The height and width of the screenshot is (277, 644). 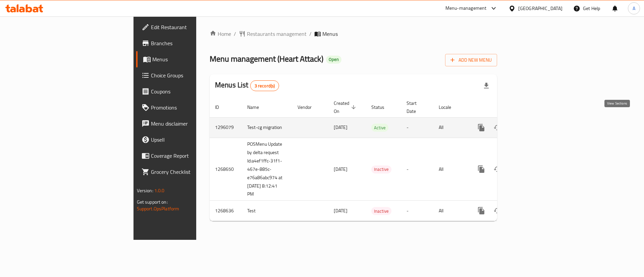 What do you see at coordinates (193, 75) in the screenshot?
I see `span: Choice Groups` at bounding box center [193, 75].